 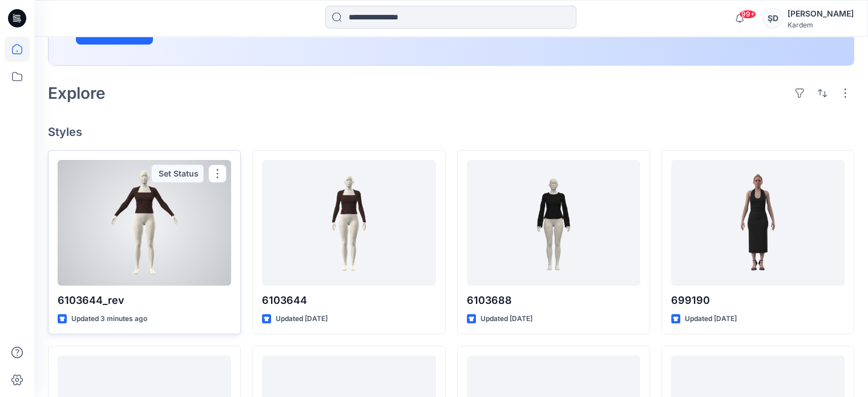 What do you see at coordinates (109, 319) in the screenshot?
I see `p: Updated 3 minutes ago` at bounding box center [109, 319].